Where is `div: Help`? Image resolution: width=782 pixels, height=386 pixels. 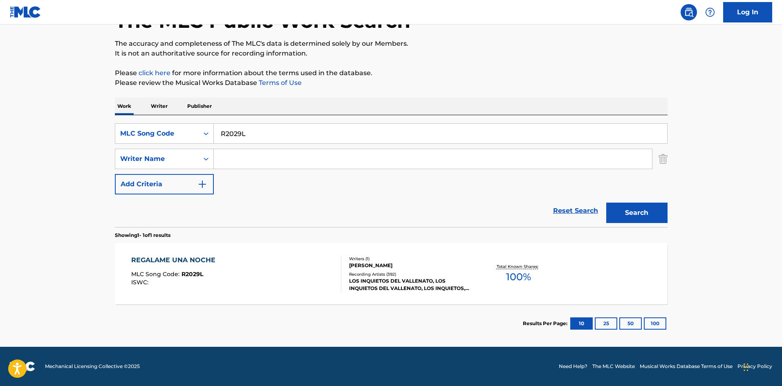
div: Help is located at coordinates (710, 12).